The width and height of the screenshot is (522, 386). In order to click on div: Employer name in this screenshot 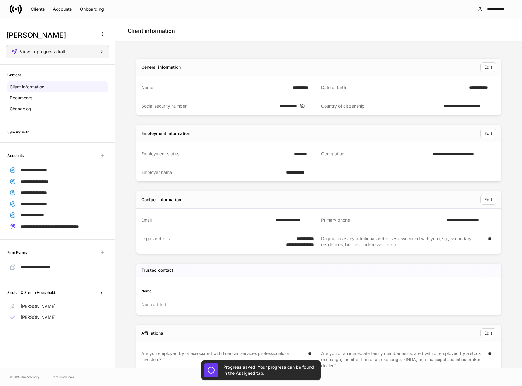, I will do `click(212, 172)`.